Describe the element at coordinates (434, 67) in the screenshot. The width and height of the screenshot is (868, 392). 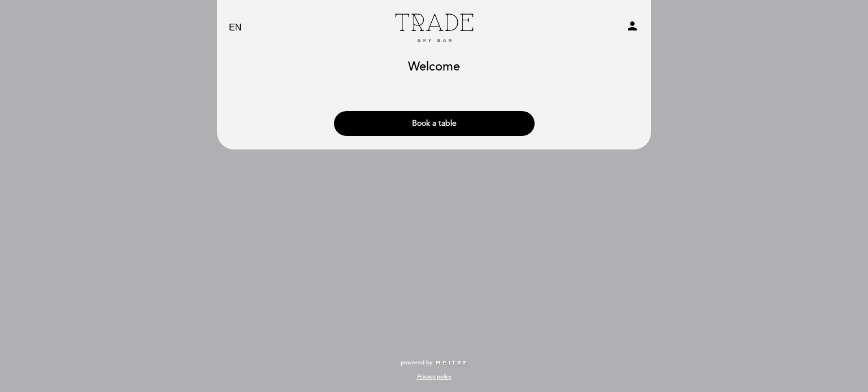
I see `h1: Welcome` at that location.